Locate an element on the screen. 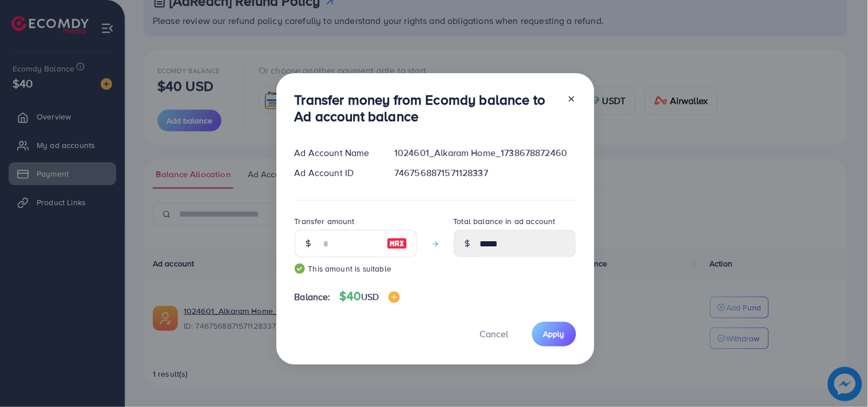 Image resolution: width=868 pixels, height=407 pixels. div: 1024601_Alkaram Home_1738678872460 is located at coordinates (485, 153).